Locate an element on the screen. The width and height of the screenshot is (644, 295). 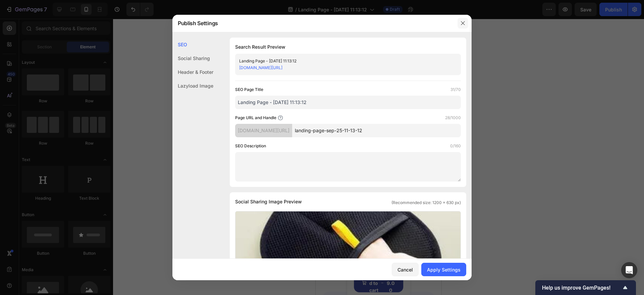
span: (Recommended size: 1200 x 630 px) is located at coordinates (426, 203).